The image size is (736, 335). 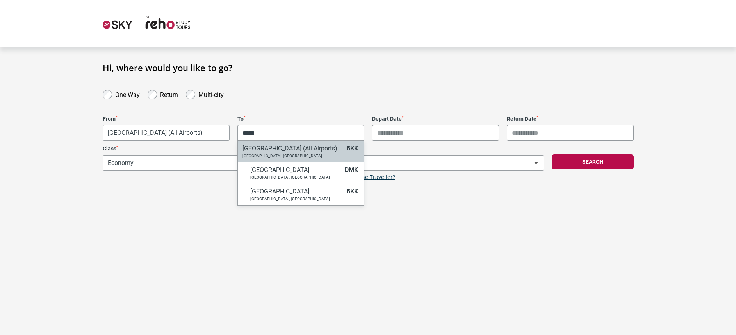 What do you see at coordinates (211, 94) in the screenshot?
I see `label: Multi-city` at bounding box center [211, 94].